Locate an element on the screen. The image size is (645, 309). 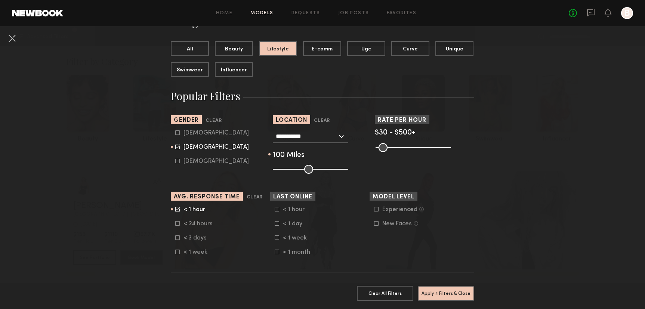
button: Unique is located at coordinates (454, 49).